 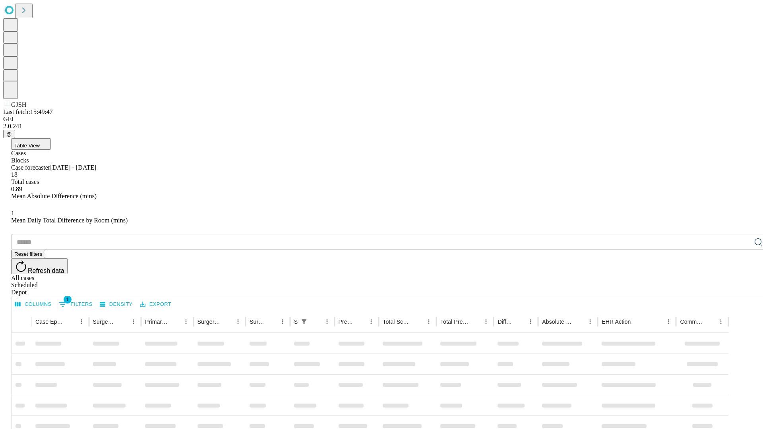 I want to click on div: Surgery Name, so click(x=209, y=322).